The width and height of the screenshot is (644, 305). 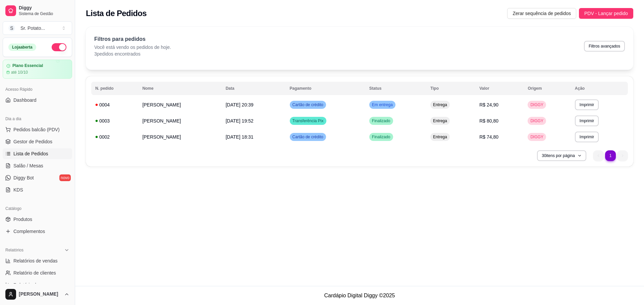 I want to click on div: 0004, so click(x=115, y=105).